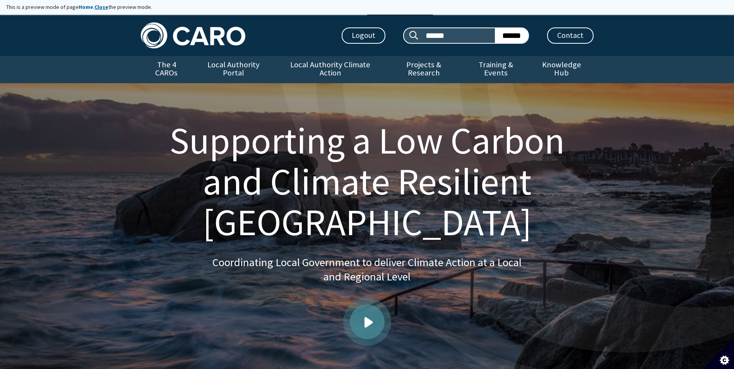 Image resolution: width=734 pixels, height=369 pixels. What do you see at coordinates (367, 270) in the screenshot?
I see `p: Coordinating Local Government to deliver Climate Action at a Local and Regional Level` at bounding box center [367, 270].